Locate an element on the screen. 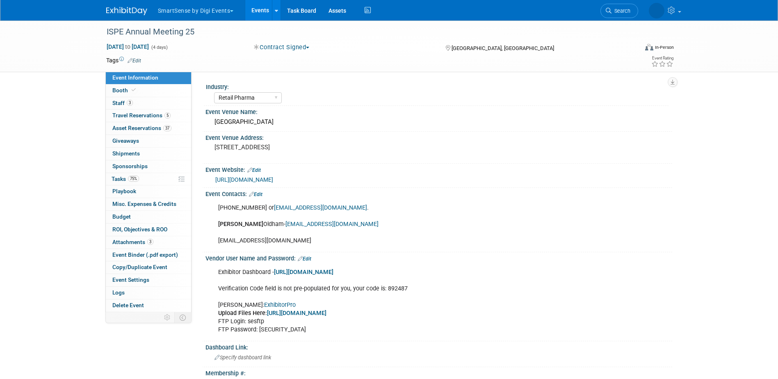 The image size is (778, 379). span: Copy/Duplicate Event is located at coordinates (140, 267).